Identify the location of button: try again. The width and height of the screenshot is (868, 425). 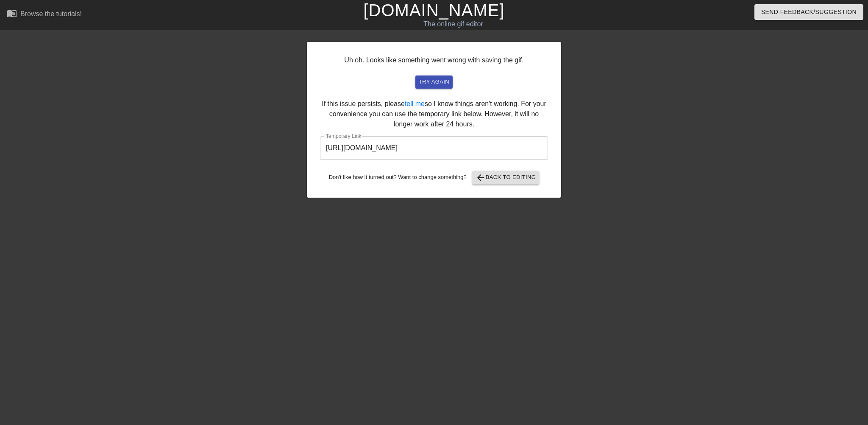
(434, 82).